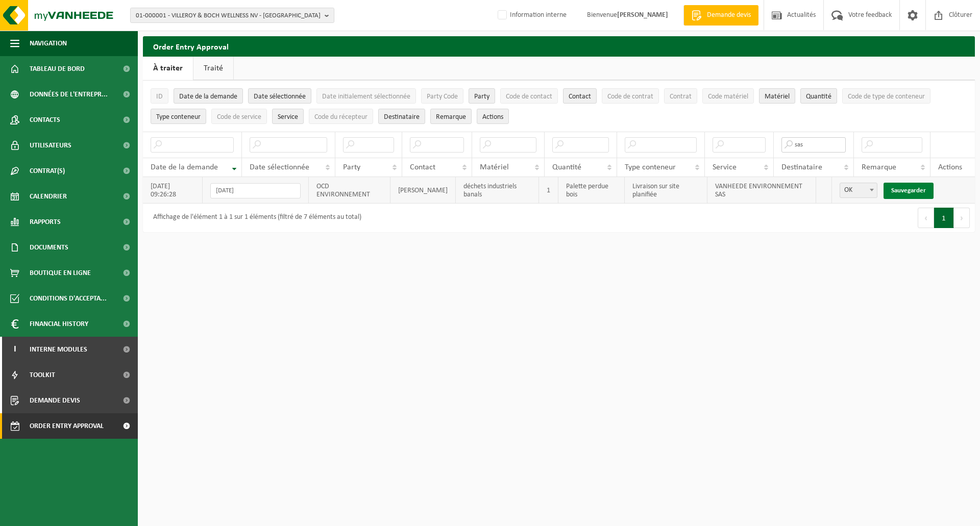 The image size is (980, 526). I want to click on span: Party Code, so click(442, 96).